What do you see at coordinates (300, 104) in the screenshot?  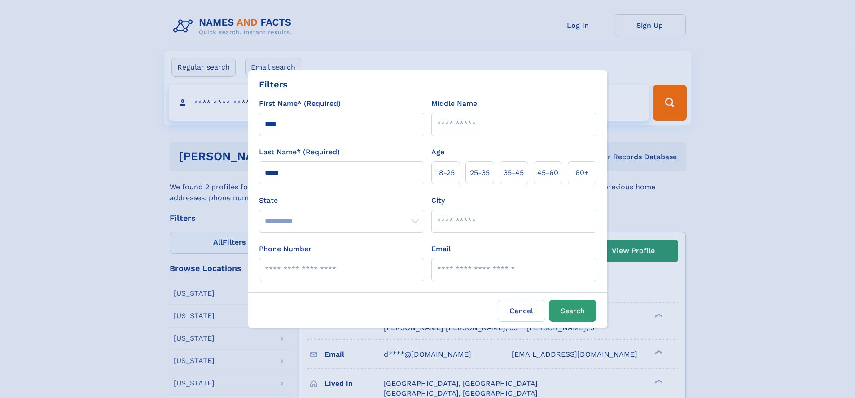 I see `label: First Name* (Required)` at bounding box center [300, 104].